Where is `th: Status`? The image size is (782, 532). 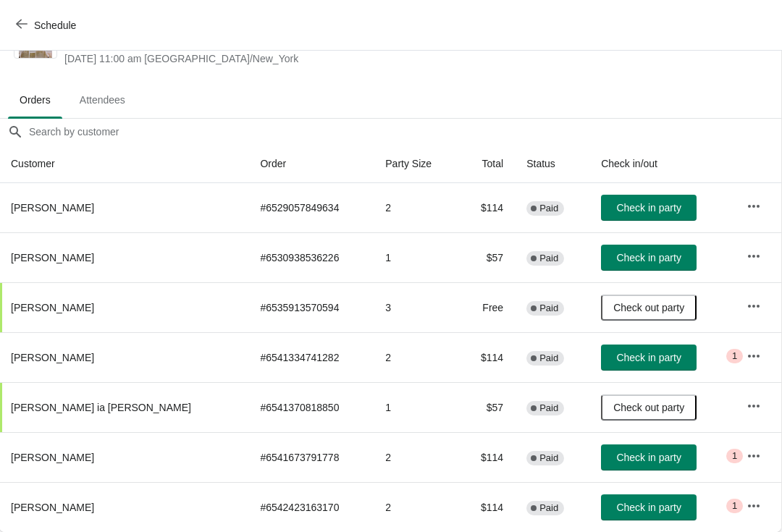
th: Status is located at coordinates (552, 164).